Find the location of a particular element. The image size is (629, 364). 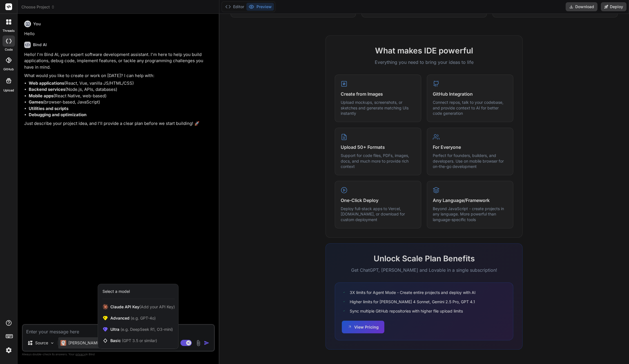

span: Claude API Key is located at coordinates (142, 307).